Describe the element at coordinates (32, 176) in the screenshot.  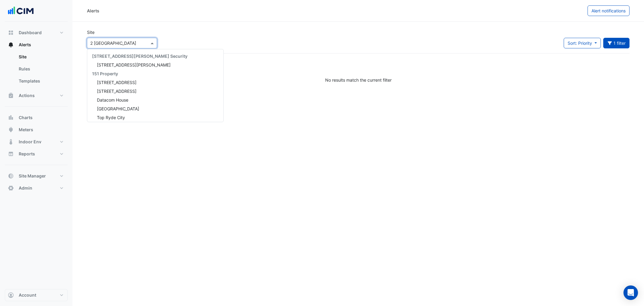
I see `span: Site Manager` at that location.